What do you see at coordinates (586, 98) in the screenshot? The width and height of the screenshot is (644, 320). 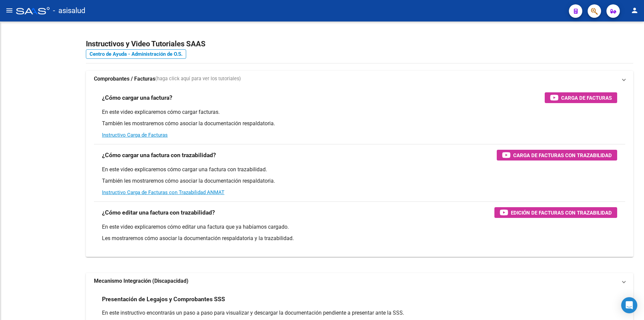 I see `span: Carga de Facturas` at bounding box center [586, 98].